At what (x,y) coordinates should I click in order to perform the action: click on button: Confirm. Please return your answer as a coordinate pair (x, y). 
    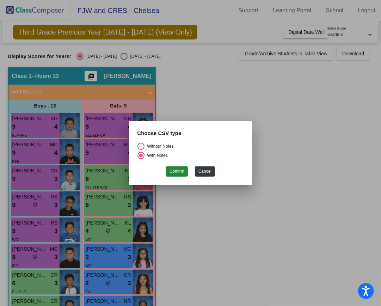
    Looking at the image, I should click on (177, 171).